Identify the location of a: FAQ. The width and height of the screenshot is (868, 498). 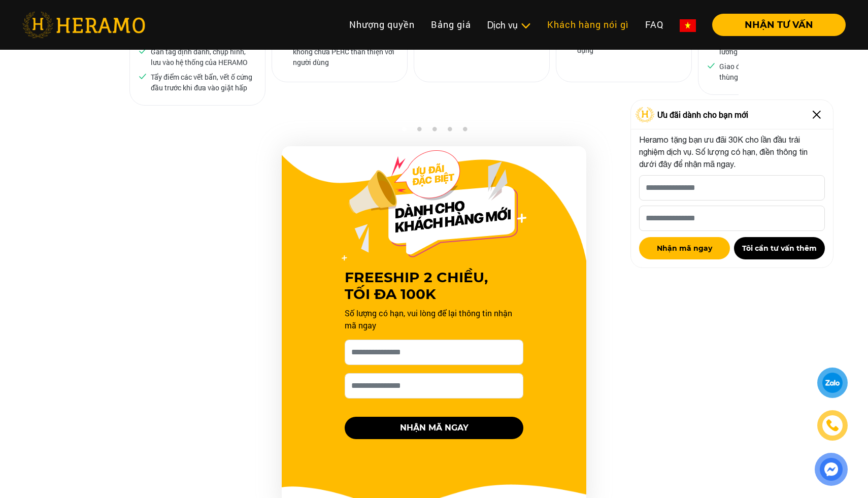
(654, 24).